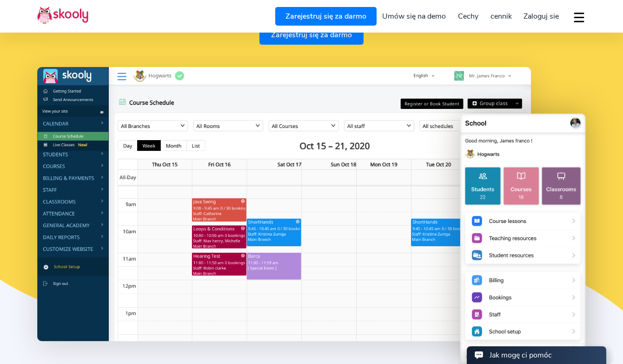 This screenshot has height=364, width=623. Describe the element at coordinates (63, 15) in the screenshot. I see `img: Skooly` at that location.